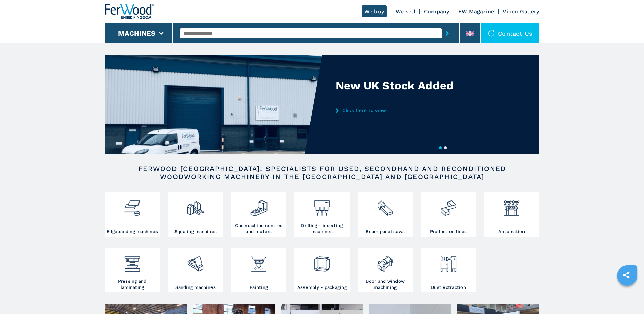 The width and height of the screenshot is (644, 314). I want to click on img: squadratrici_2.png, so click(195, 206).